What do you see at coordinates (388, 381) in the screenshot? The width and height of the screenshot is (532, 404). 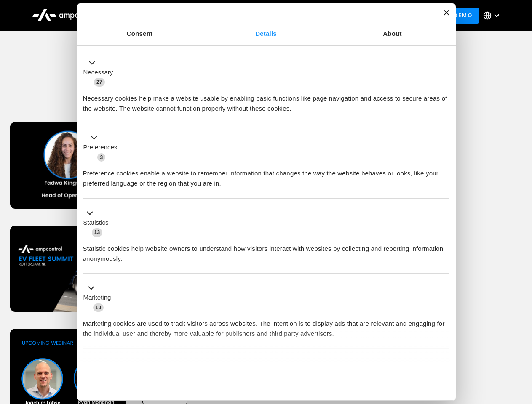 I see `button: Okay` at bounding box center [388, 381].